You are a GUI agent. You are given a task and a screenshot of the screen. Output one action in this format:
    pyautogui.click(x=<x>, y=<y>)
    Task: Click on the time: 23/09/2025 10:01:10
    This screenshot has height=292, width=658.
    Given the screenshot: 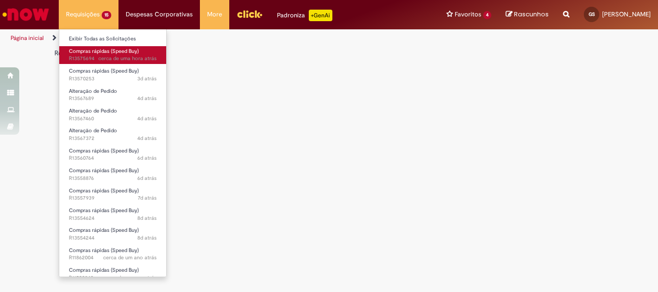 What is the action you would take?
    pyautogui.click(x=147, y=198)
    